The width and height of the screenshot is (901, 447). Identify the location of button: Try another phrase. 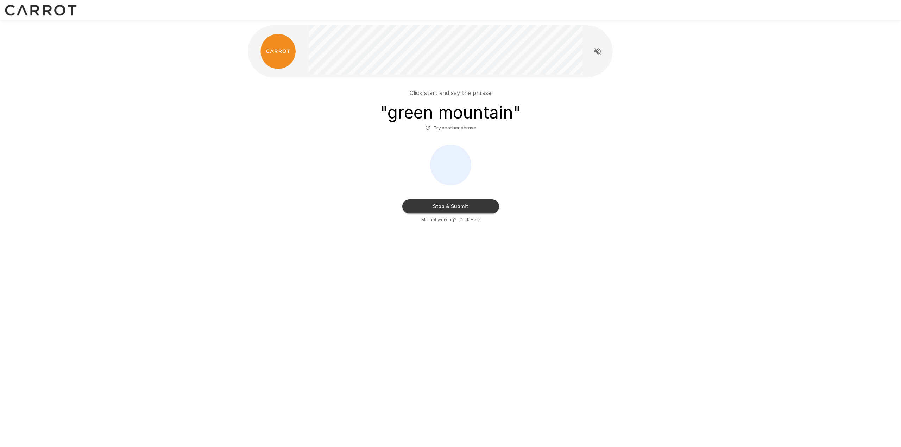
(450, 128).